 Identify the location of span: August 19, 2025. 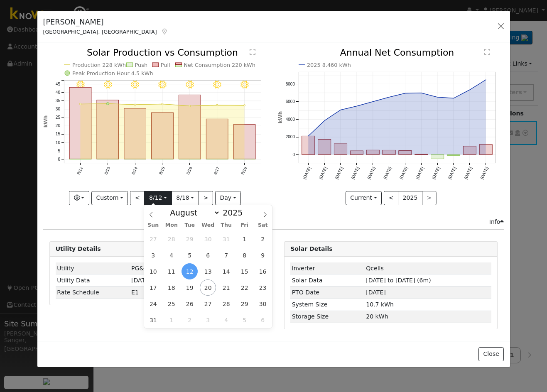
(189, 287).